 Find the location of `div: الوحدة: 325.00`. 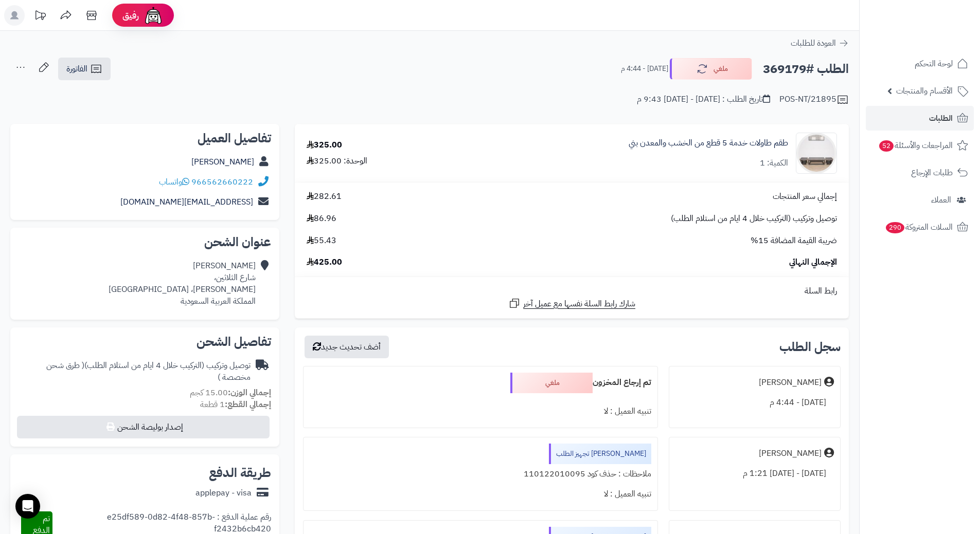

div: الوحدة: 325.00 is located at coordinates (337, 161).